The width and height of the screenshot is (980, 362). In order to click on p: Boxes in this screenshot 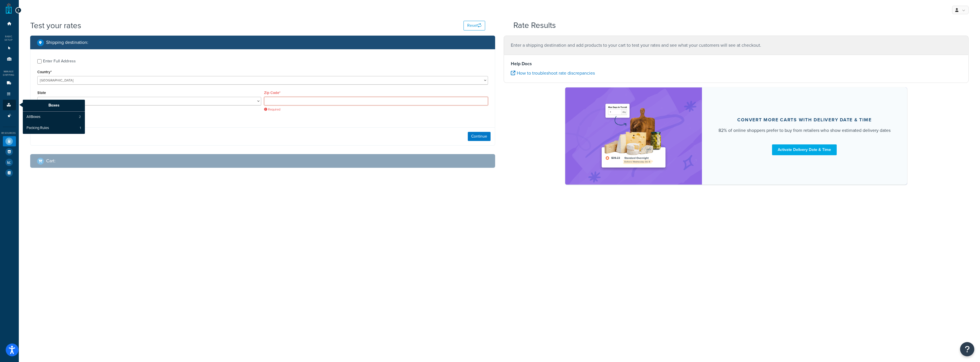, I will do `click(54, 106)`.